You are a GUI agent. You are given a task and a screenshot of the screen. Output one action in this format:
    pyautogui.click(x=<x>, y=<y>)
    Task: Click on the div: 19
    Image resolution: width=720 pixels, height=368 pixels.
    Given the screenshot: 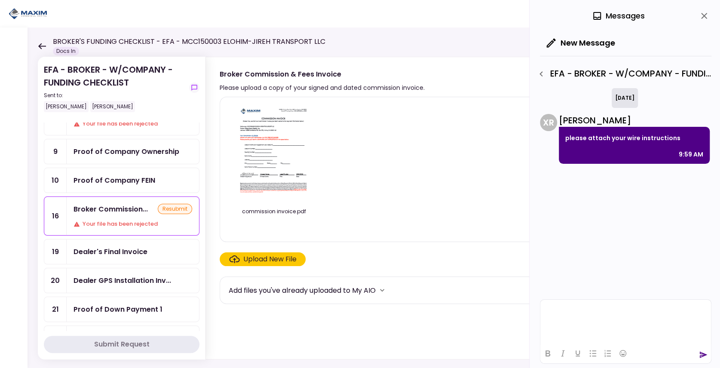 What is the action you would take?
    pyautogui.click(x=55, y=251)
    